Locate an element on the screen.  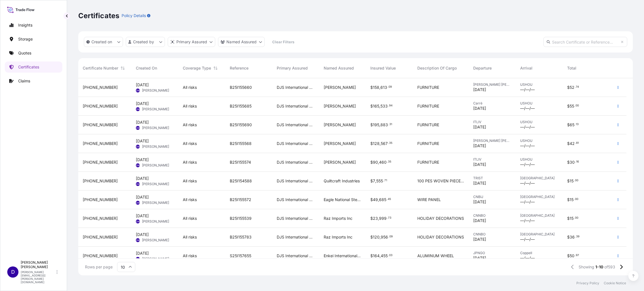
span: 128 is located at coordinates (376, 144).